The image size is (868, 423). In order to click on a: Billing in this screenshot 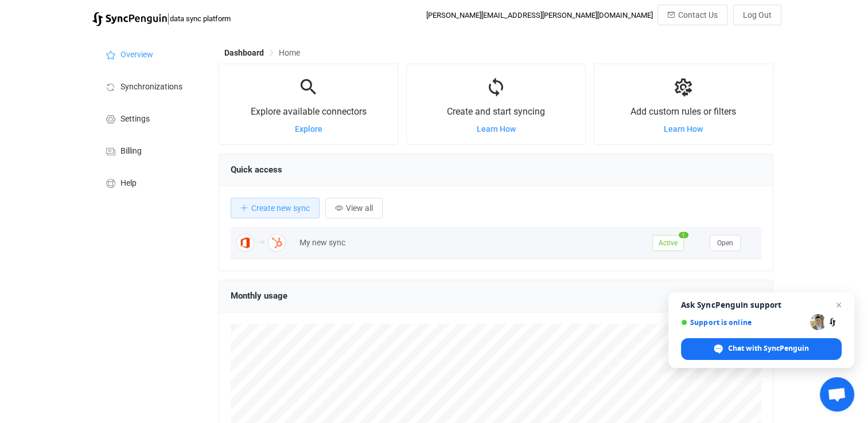, I will do `click(150, 150)`.